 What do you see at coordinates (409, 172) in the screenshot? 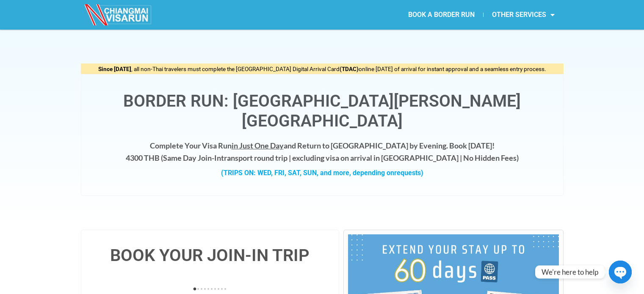
I see `span: requests)` at bounding box center [409, 172].